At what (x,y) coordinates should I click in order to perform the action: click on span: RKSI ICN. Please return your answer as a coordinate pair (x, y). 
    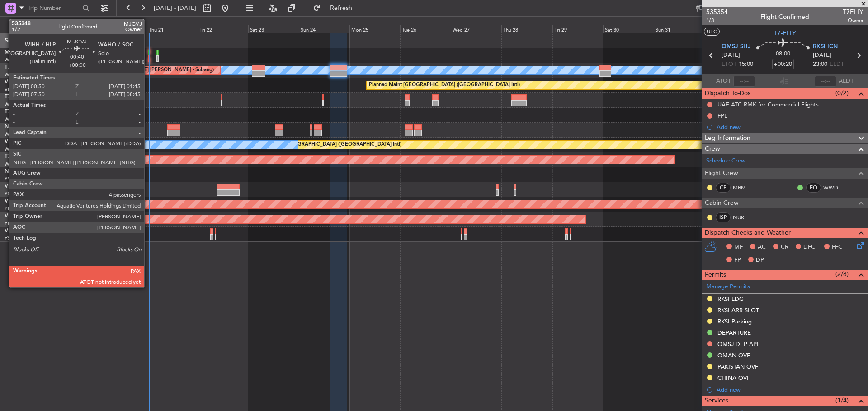
    Looking at the image, I should click on (824, 47).